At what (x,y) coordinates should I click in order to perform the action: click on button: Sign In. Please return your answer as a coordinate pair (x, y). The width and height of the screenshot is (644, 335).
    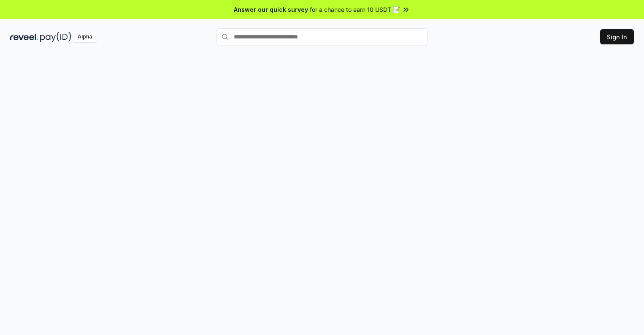
    Looking at the image, I should click on (617, 37).